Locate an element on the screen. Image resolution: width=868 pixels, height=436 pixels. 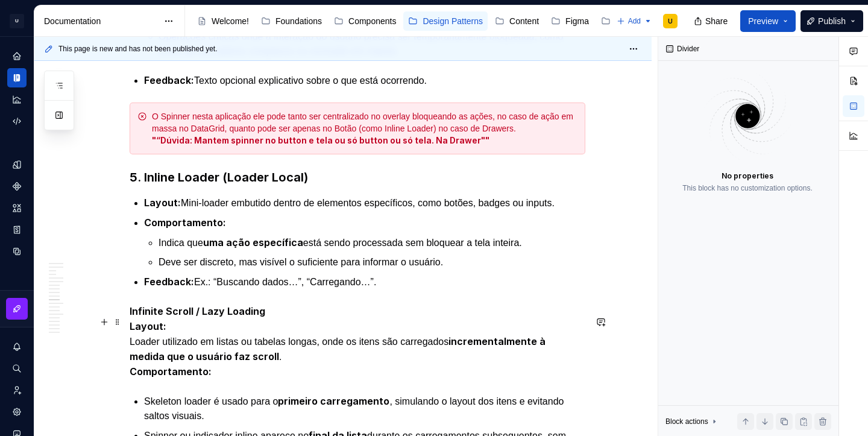
p: Loader utilizado em listas ou tabelas longas, onde os itens são carregados . is located at coordinates (357, 342).